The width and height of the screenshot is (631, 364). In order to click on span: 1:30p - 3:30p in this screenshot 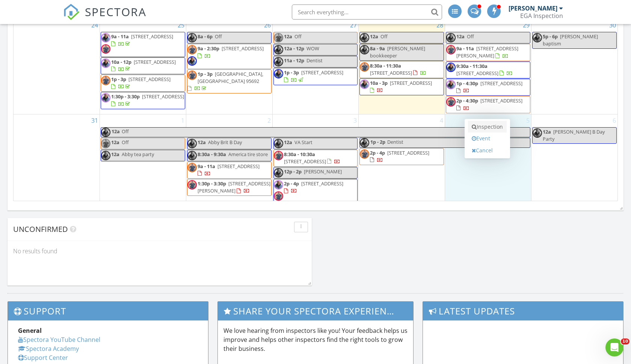, I will do `click(125, 97)`.